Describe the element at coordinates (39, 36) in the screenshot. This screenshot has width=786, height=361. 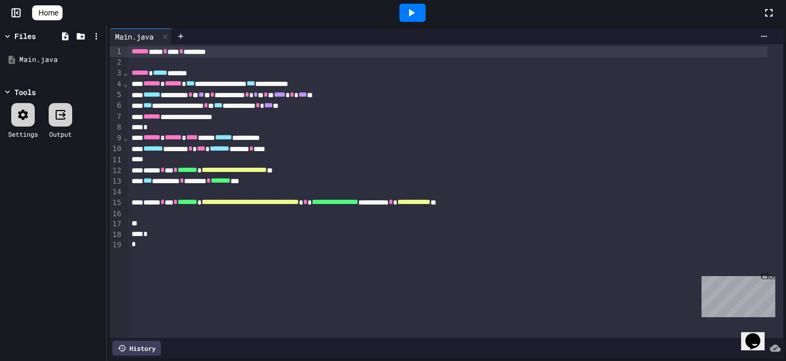
I see `div: Chat with us now!Close` at that location.